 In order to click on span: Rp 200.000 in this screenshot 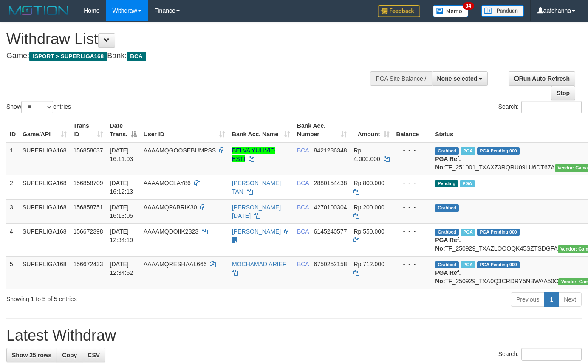, I will do `click(369, 207)`.